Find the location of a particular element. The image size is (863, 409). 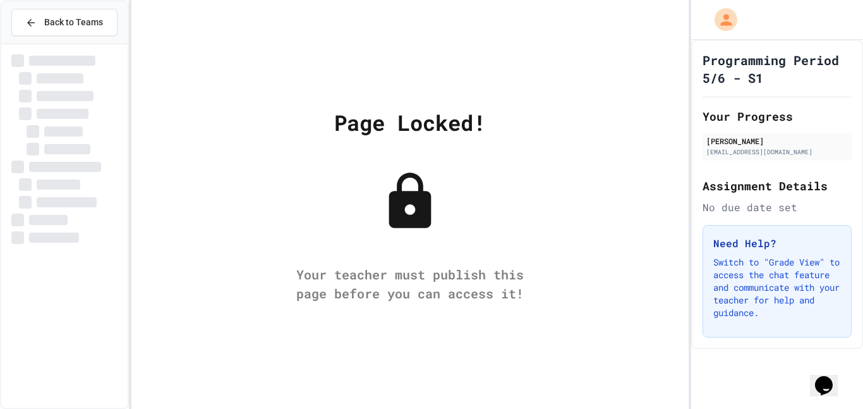

h2: Assignment Details is located at coordinates (777, 186).